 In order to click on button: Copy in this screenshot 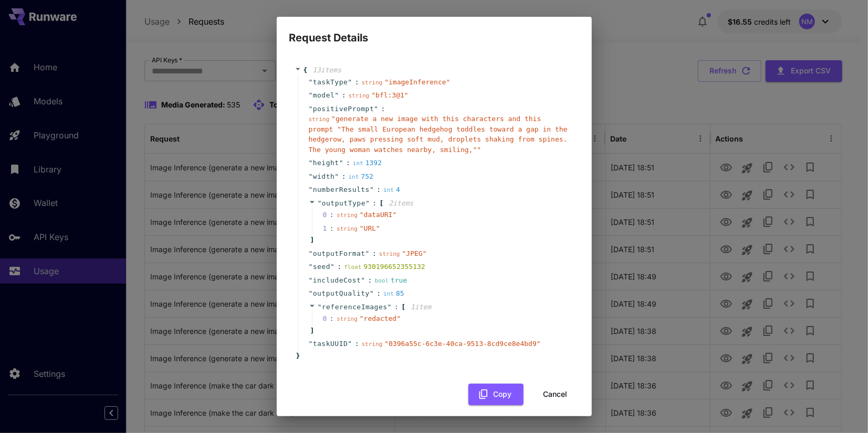, I will do `click(495, 395)`.